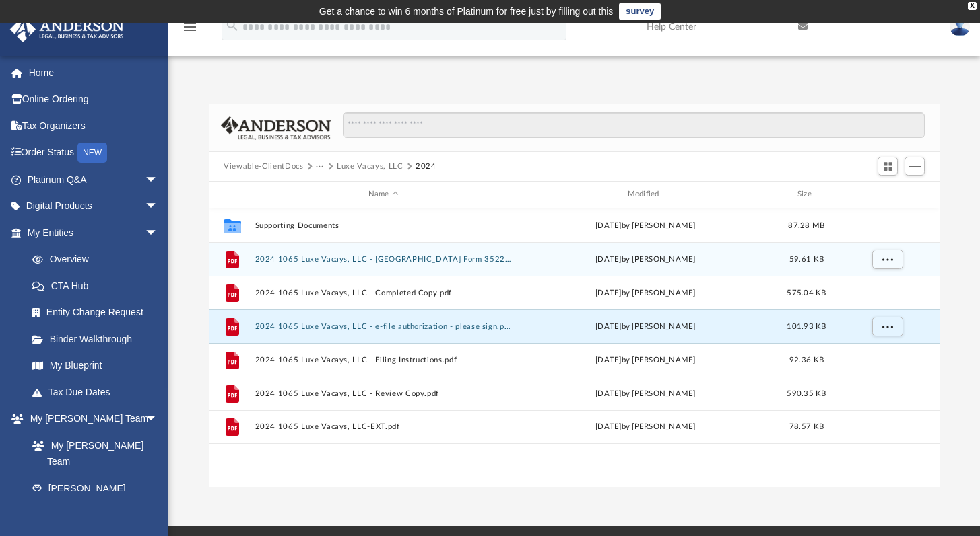  I want to click on img: User Pic, so click(959, 26).